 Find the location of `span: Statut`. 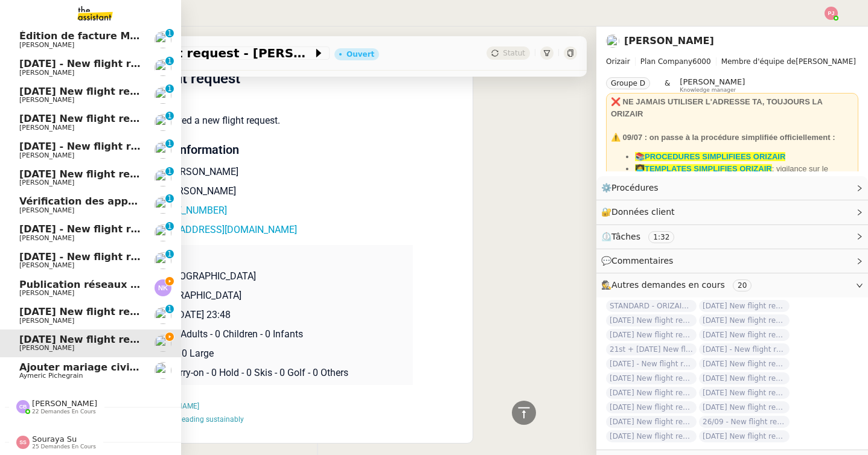

span: Statut is located at coordinates (514, 53).